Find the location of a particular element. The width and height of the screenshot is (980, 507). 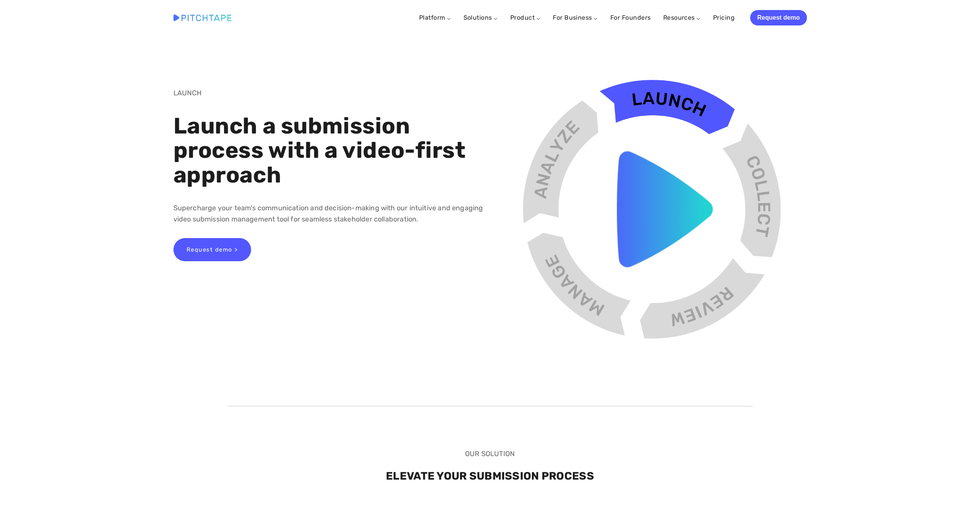

a: Request demo > is located at coordinates (212, 250).